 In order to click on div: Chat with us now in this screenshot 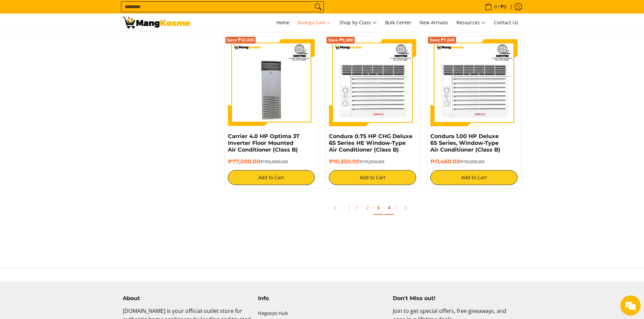, I will do `click(74, 42)`.